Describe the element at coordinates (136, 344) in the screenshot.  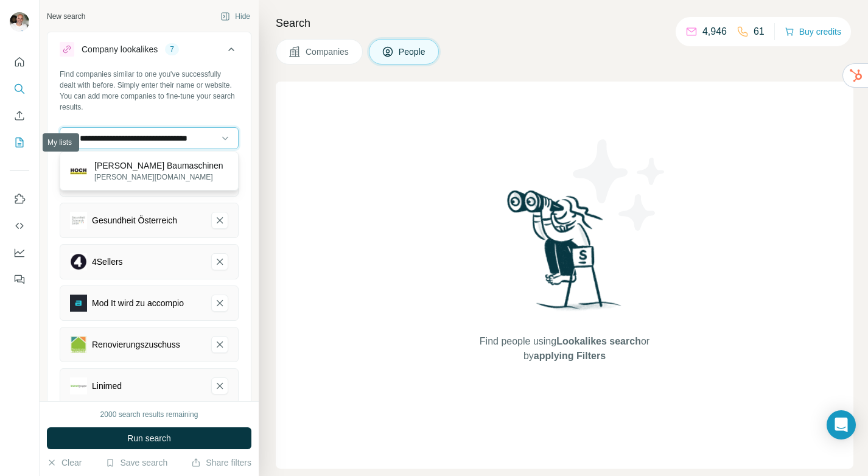
I see `div: Renovierungszuschuss` at that location.